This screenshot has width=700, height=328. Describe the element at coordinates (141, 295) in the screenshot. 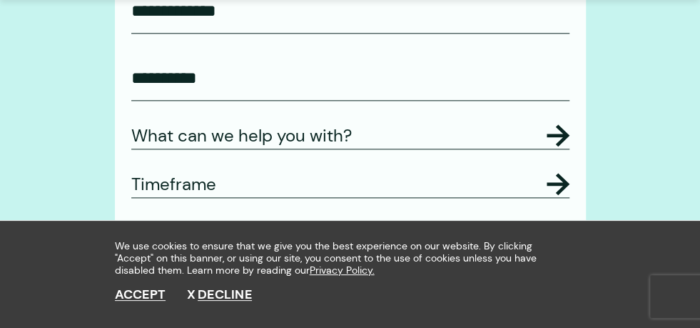

I see `button: Accept` at that location.